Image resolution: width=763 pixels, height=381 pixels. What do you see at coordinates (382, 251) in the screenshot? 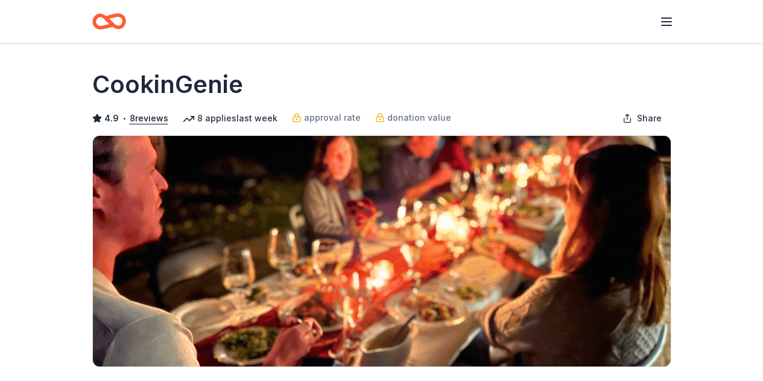
I see `img: Image for CookinGenie` at bounding box center [382, 251].